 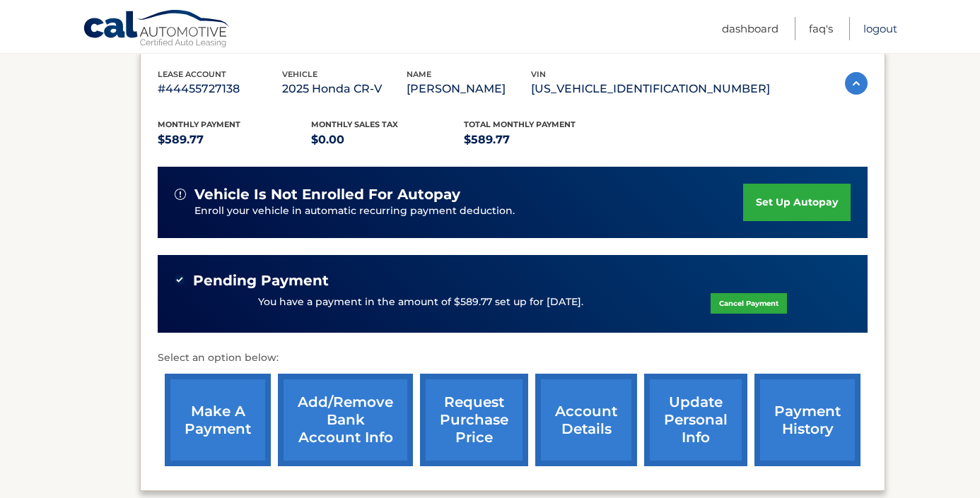 I want to click on img: check-green.svg, so click(x=180, y=280).